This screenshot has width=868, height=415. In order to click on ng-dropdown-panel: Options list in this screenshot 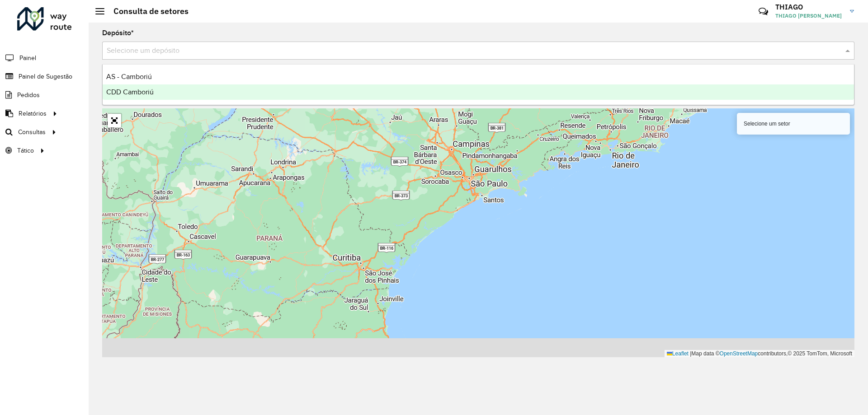, I will do `click(478, 85)`.